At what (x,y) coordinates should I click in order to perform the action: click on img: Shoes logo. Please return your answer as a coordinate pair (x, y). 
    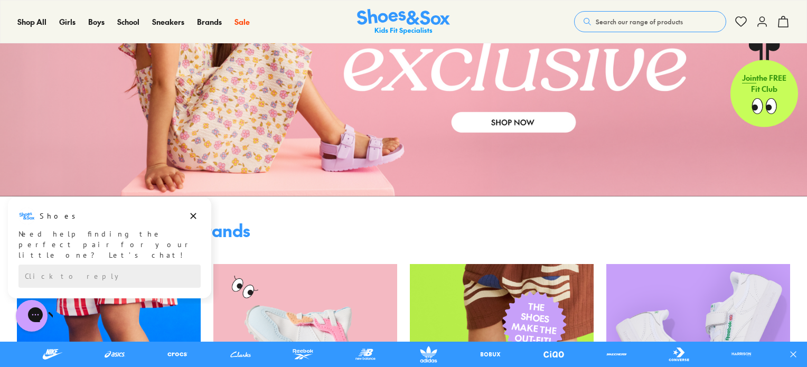
    Looking at the image, I should click on (27, 21).